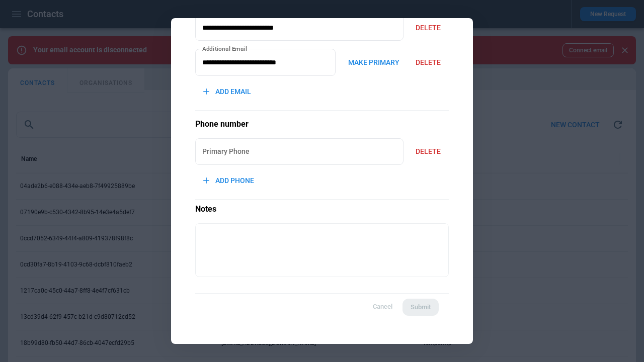 The height and width of the screenshot is (362, 644). Describe the element at coordinates (225, 48) in the screenshot. I see `label: Additional Email` at that location.